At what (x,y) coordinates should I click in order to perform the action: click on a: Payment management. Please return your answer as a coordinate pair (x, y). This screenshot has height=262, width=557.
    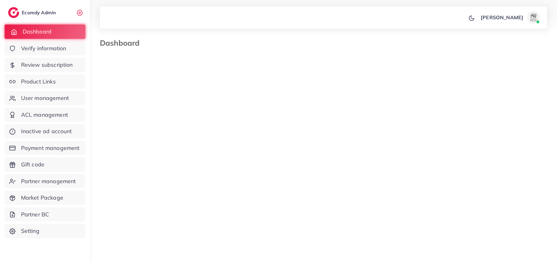
    Looking at the image, I should click on (45, 148).